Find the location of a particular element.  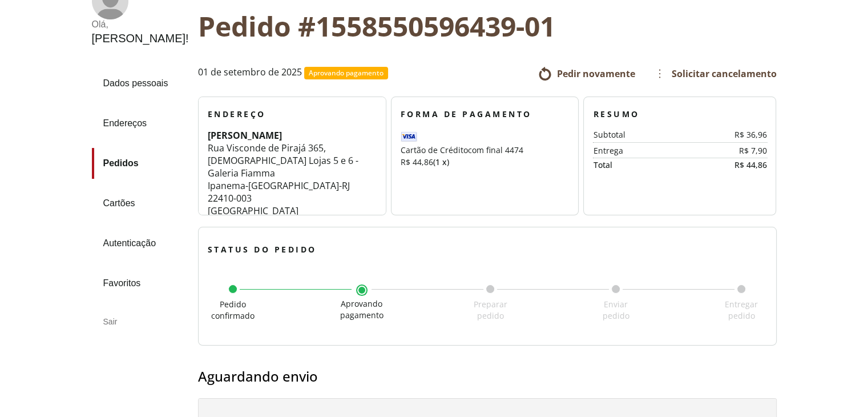

img: Visa is located at coordinates (515, 136).